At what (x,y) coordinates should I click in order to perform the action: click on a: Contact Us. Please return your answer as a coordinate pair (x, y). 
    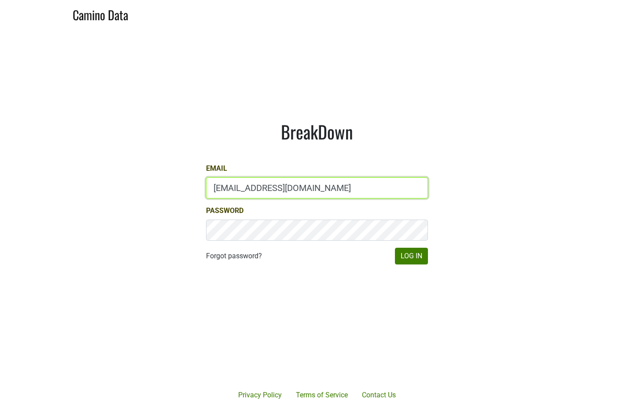
    Looking at the image, I should click on (379, 395).